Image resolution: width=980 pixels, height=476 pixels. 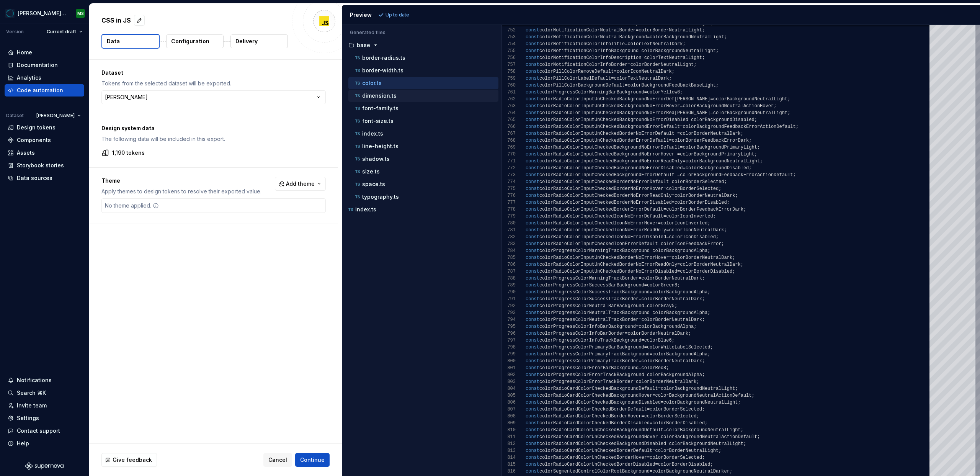 I want to click on span: colorBorderDisabled, so click(x=700, y=202).